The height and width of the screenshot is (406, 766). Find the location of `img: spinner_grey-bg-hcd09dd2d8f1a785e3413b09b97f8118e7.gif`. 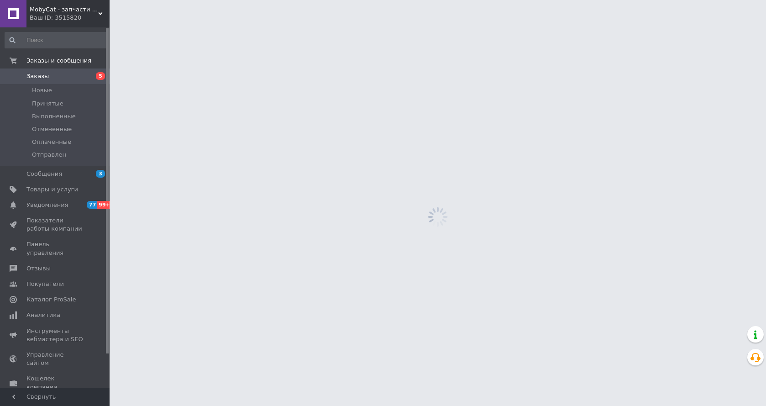

img: spinner_grey-bg-hcd09dd2d8f1a785e3413b09b97f8118e7.gif is located at coordinates (438, 217).